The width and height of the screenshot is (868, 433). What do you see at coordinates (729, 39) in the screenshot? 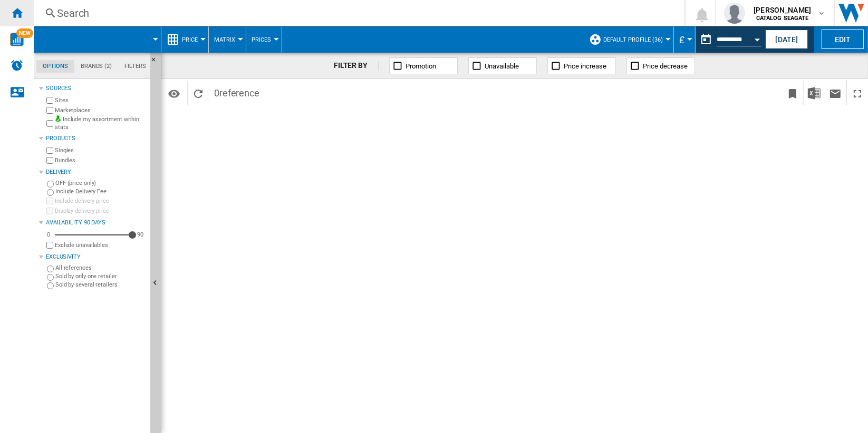
I see `div: This report is based on a date in the past.` at bounding box center [729, 39].